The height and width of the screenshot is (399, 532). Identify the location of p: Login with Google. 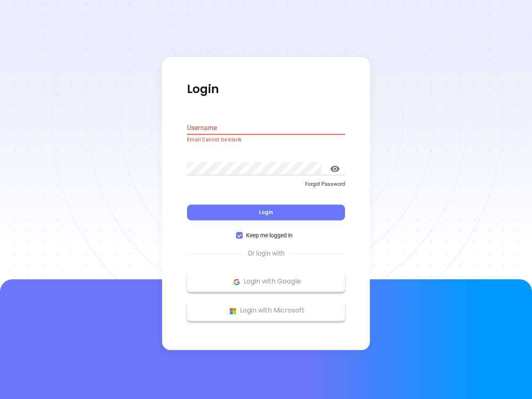
(266, 282).